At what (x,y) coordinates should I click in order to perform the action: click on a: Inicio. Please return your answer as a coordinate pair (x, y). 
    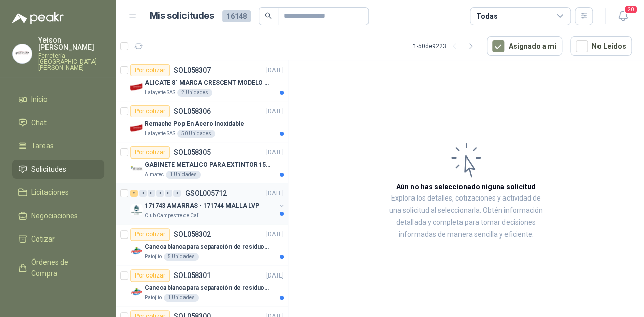
    Looking at the image, I should click on (58, 99).